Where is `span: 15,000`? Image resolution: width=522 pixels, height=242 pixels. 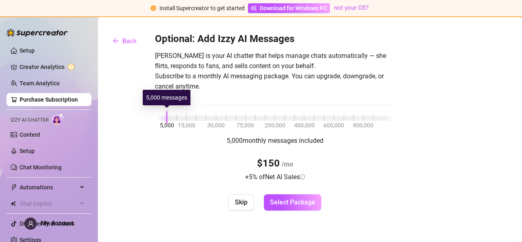 span: 15,000 is located at coordinates (186, 125).